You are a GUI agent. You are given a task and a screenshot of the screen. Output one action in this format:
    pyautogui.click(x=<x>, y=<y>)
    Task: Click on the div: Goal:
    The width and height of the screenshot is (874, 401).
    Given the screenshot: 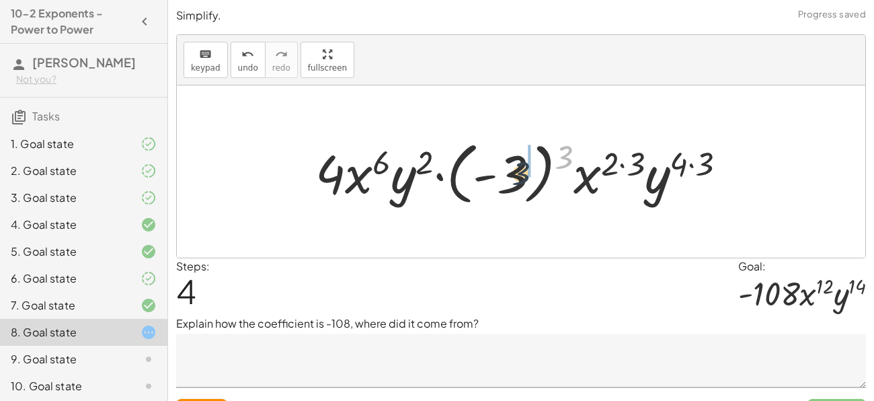 What is the action you would take?
    pyautogui.click(x=802, y=266)
    